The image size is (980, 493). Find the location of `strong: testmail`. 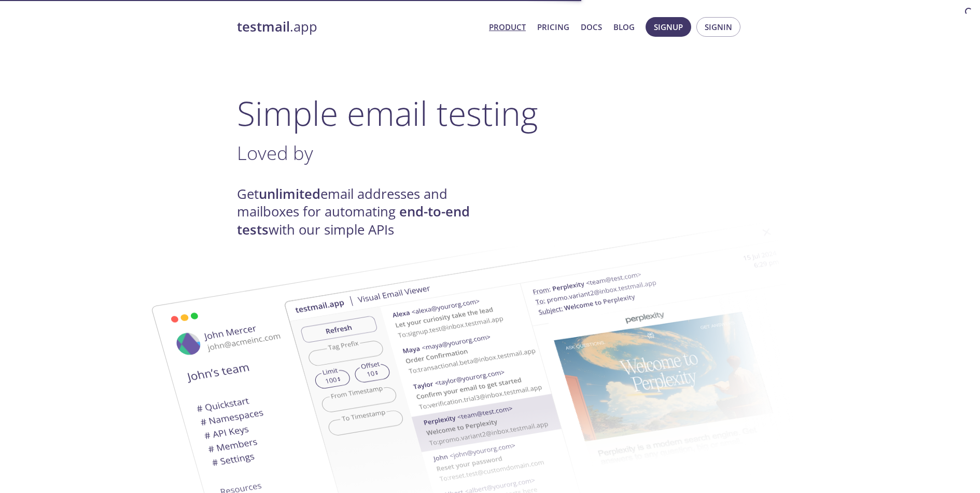

strong: testmail is located at coordinates (263, 26).